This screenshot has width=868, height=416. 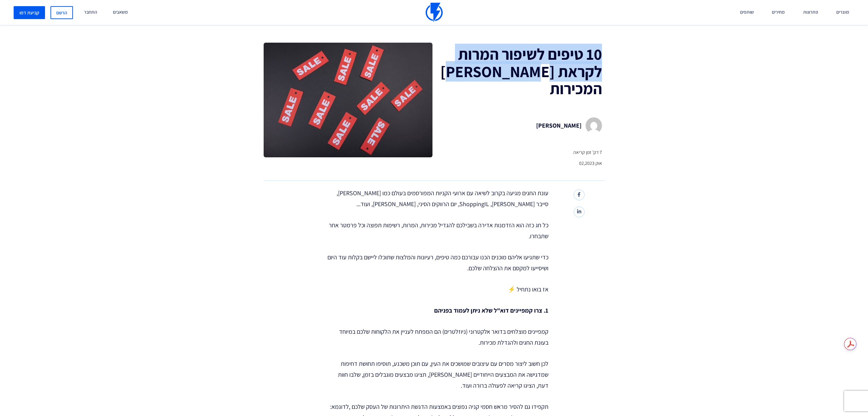 I want to click on p: קמפיינים מוצלחים בדואר אלקטרוני (ניוזלטרים) הם המפתח לעניין את הלקוחות שלכם במיוחד בעונת החגים ול..., so click(x=437, y=337).